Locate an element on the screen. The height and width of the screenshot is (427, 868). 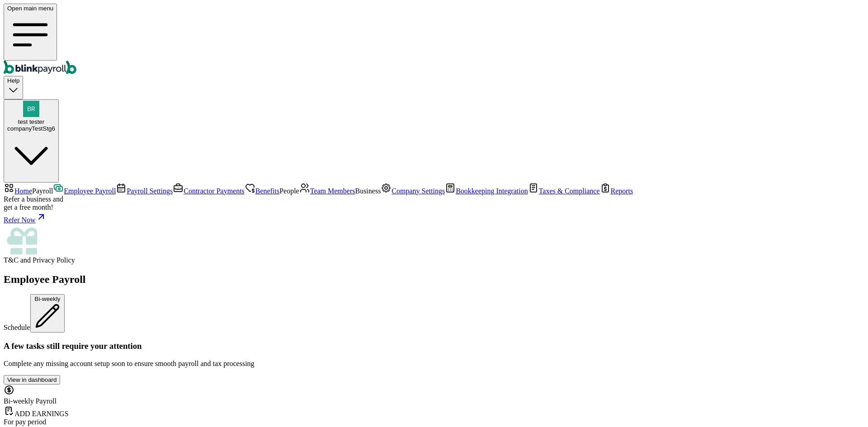
div: Schedule is located at coordinates (434, 313).